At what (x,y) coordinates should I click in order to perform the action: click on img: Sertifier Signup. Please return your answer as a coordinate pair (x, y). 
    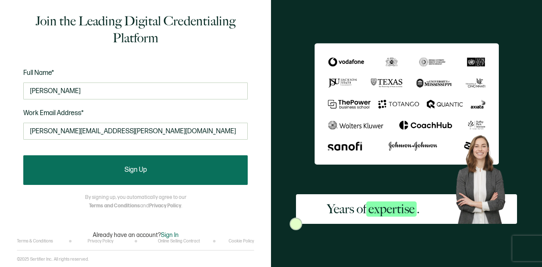
    Looking at the image, I should click on (296, 224).